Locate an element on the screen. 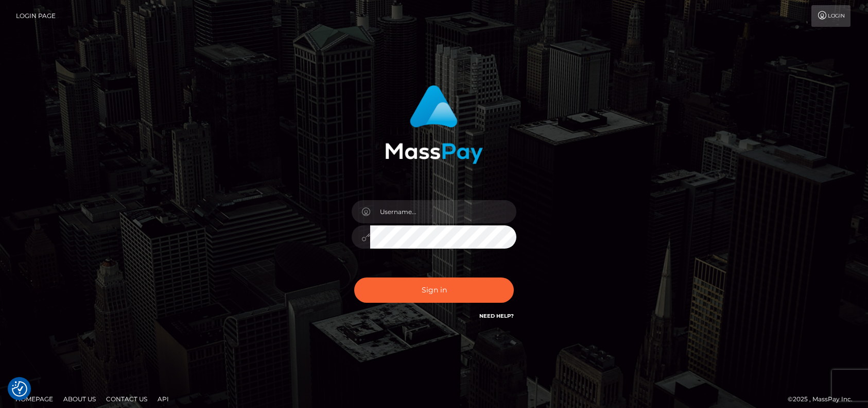 Image resolution: width=868 pixels, height=408 pixels. a: Login Page is located at coordinates (36, 16).